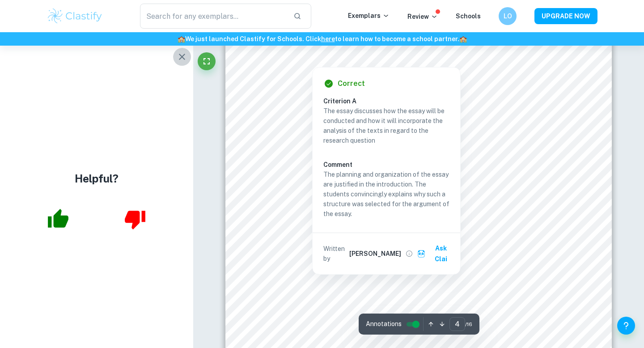  Describe the element at coordinates (386, 194) in the screenshot. I see `p: The planning and organization of the essay are justified in the introduction. The students convin...` at that location.